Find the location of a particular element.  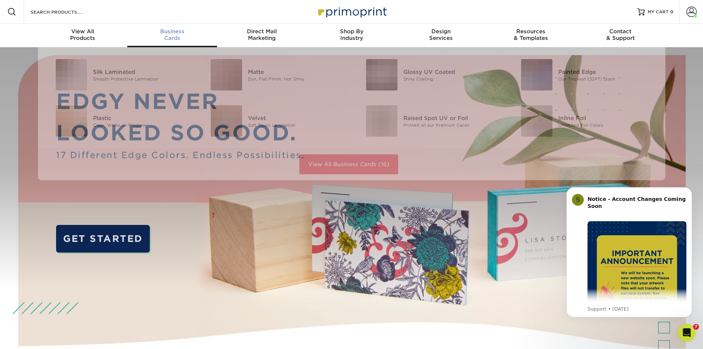

input: SEARCH PRODUCTS..... is located at coordinates (66, 12).